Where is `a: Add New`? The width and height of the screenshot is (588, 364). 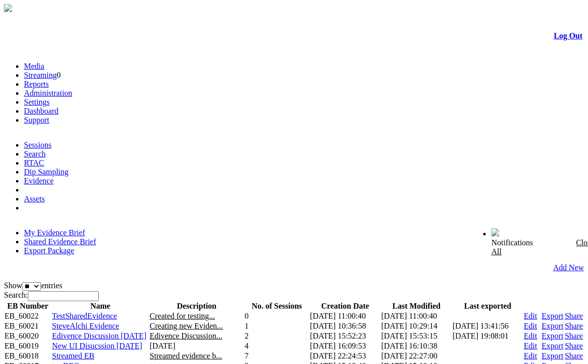 a: Add New is located at coordinates (568, 268).